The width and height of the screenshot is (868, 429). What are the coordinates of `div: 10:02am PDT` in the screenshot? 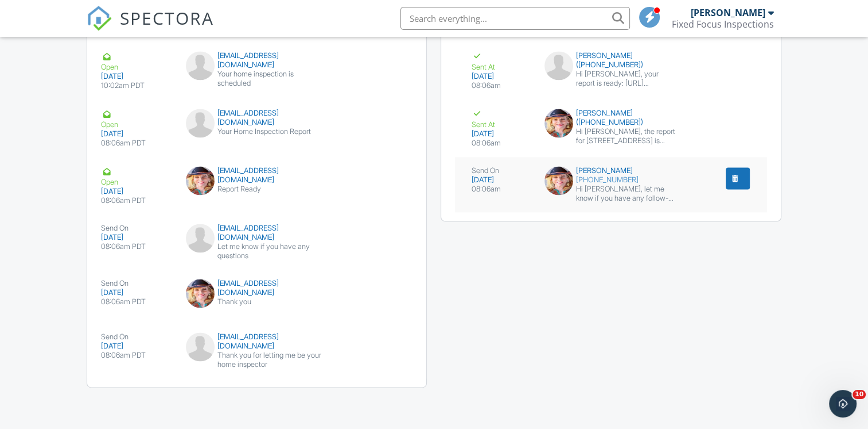 It's located at (136, 85).